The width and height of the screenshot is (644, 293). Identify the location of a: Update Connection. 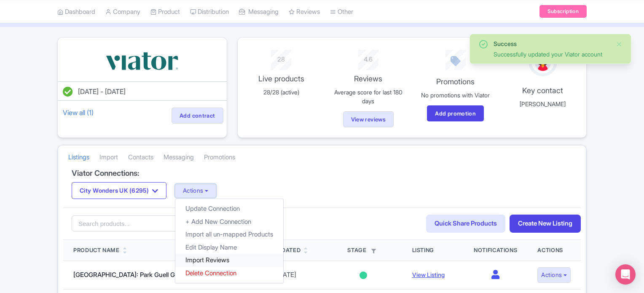
(229, 209).